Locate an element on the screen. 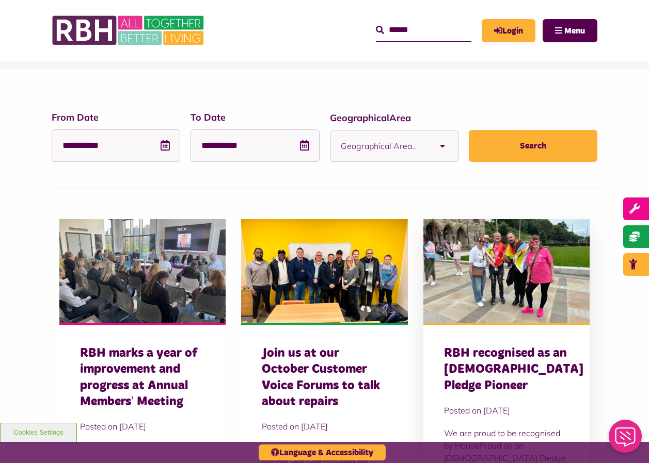  div: Close Web Assistant is located at coordinates (23, 20).